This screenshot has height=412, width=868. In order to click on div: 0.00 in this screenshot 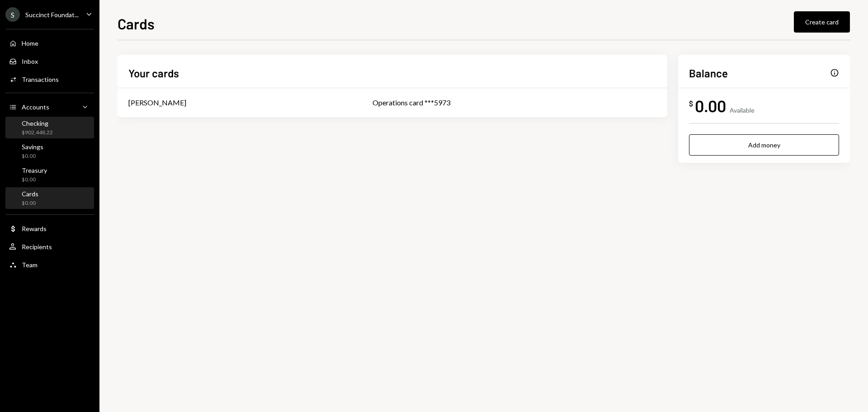, I will do `click(710, 106)`.